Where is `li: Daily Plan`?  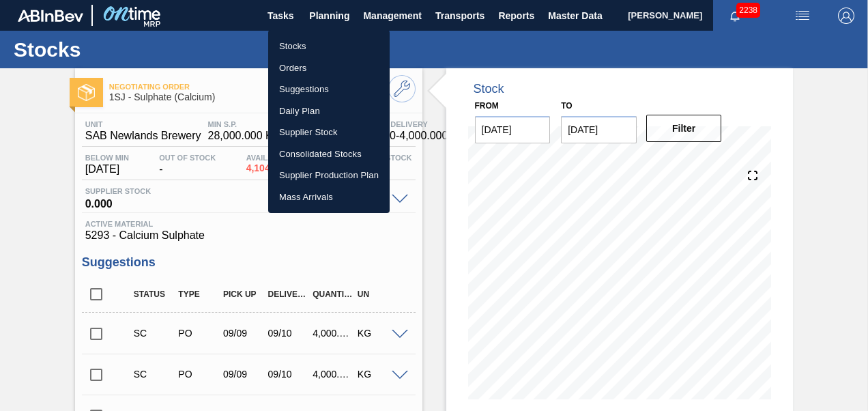 li: Daily Plan is located at coordinates (329, 111).